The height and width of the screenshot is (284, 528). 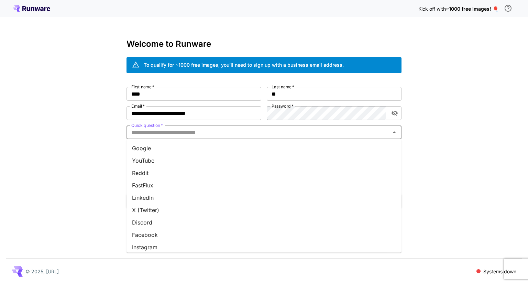 What do you see at coordinates (264, 148) in the screenshot?
I see `li: Google` at bounding box center [264, 148].